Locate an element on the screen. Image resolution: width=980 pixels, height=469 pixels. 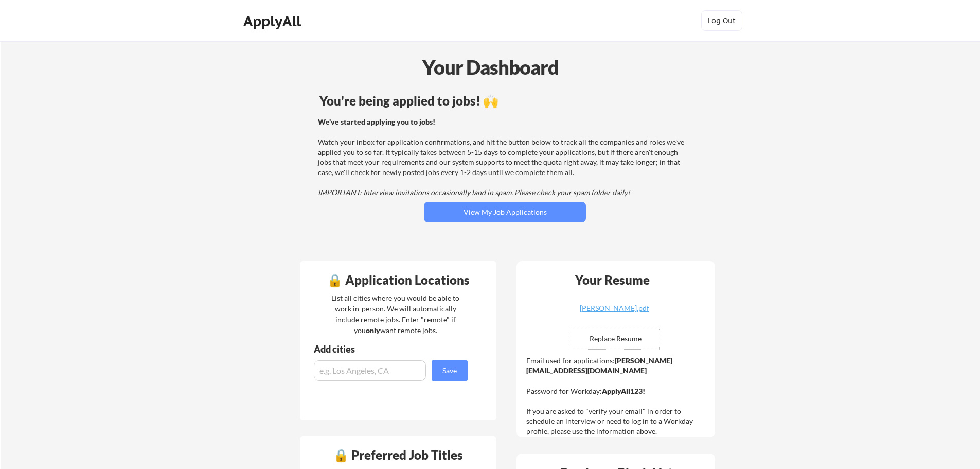
strong: only is located at coordinates (373, 330).